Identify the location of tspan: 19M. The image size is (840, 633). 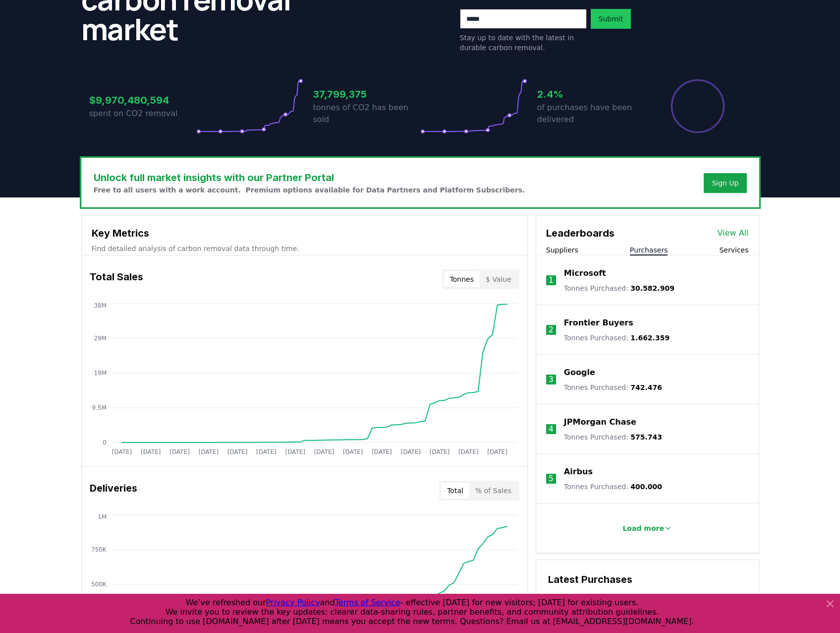
(100, 373).